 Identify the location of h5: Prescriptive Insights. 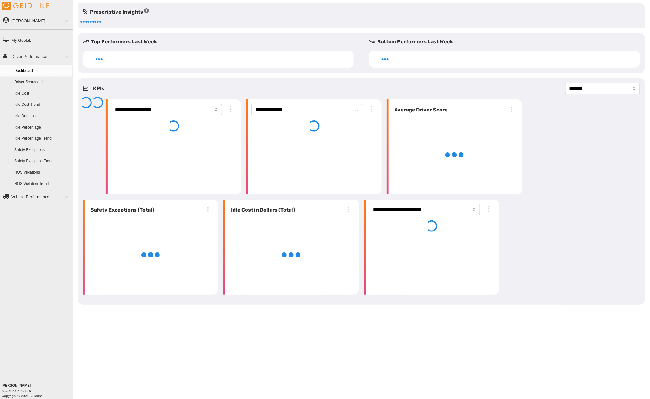
(116, 12).